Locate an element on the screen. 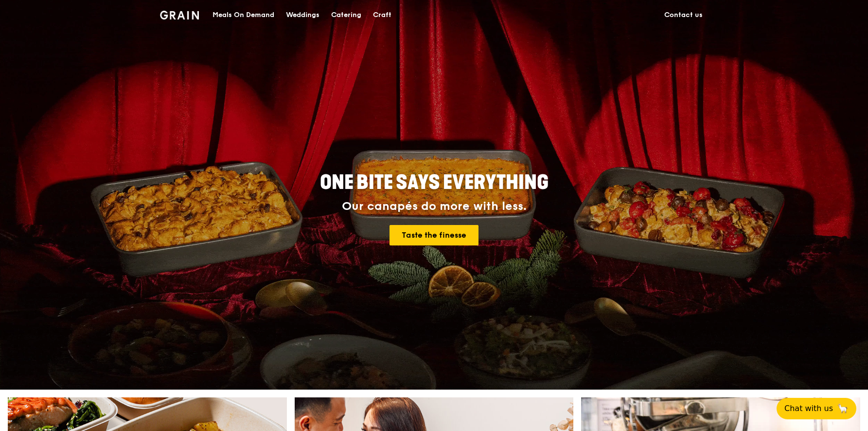 This screenshot has width=868, height=431. div: Catering is located at coordinates (346, 15).